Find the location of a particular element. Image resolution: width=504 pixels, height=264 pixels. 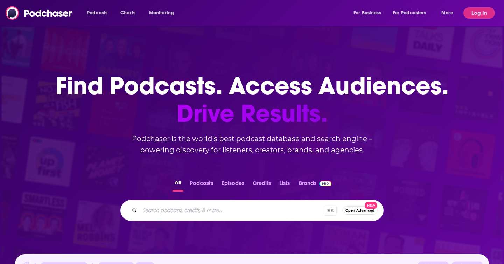

input: Search podcasts, credits, & more... is located at coordinates (232, 210).